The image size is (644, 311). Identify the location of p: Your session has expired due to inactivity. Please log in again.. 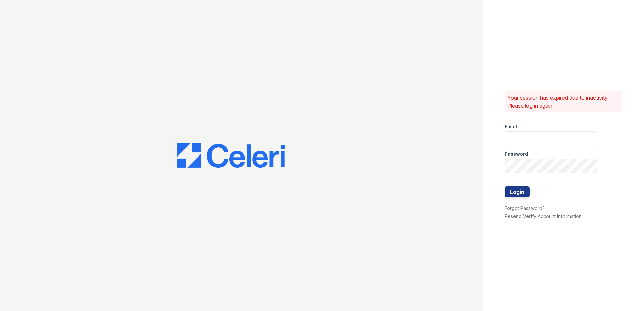
(563, 102).